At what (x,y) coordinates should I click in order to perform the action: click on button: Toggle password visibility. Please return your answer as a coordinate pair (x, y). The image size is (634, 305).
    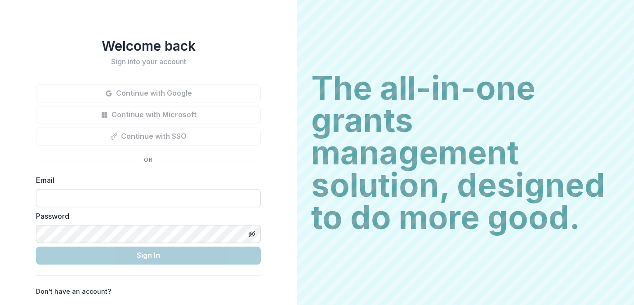
    Looking at the image, I should click on (252, 234).